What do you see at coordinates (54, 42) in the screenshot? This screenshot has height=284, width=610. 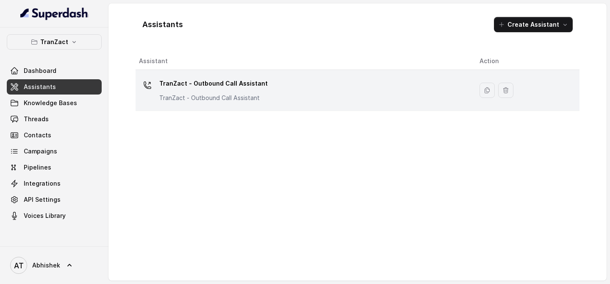 I see `button: TranZact` at bounding box center [54, 42].